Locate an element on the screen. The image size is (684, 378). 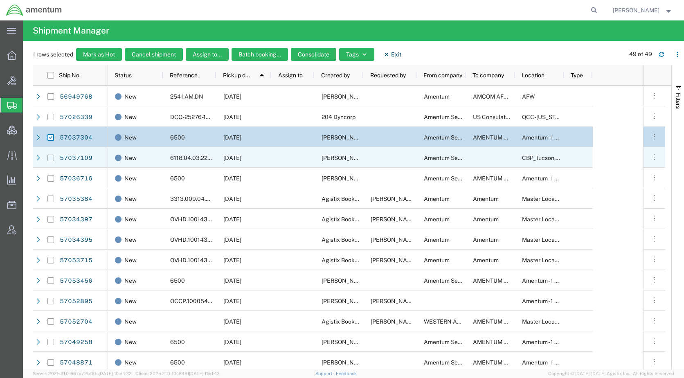
span: Alvaro Borbon is located at coordinates (345, 158).